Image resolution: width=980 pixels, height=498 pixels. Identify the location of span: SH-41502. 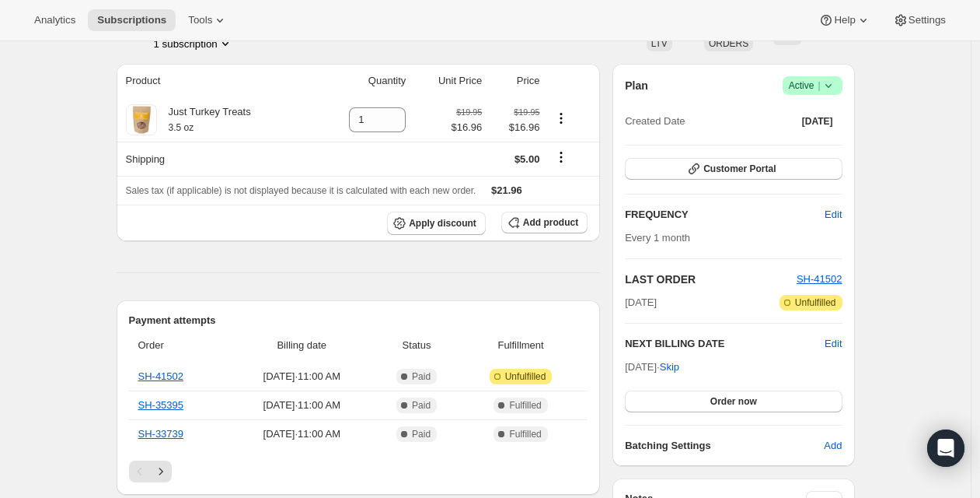
(820, 278).